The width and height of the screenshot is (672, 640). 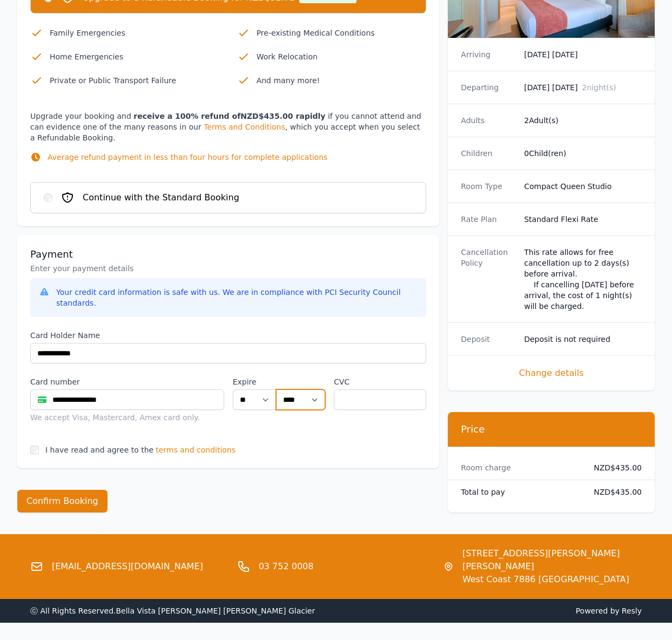 What do you see at coordinates (244, 127) in the screenshot?
I see `a: Terms and Conditions` at bounding box center [244, 127].